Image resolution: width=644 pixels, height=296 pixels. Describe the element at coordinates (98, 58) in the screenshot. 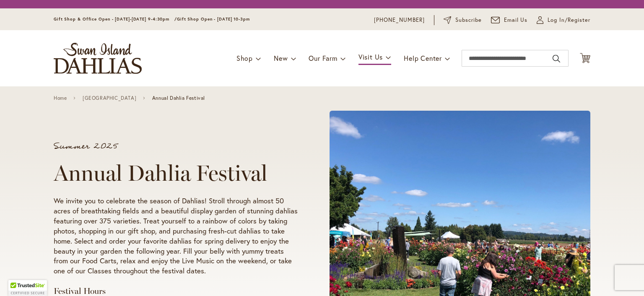

I see `a: store logo` at that location.